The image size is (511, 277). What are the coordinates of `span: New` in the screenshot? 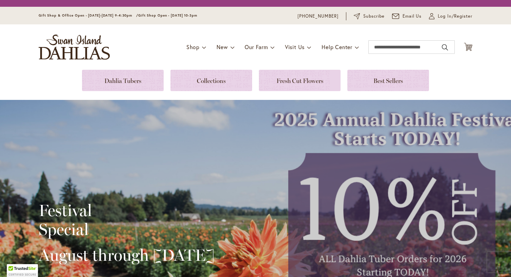 It's located at (222, 47).